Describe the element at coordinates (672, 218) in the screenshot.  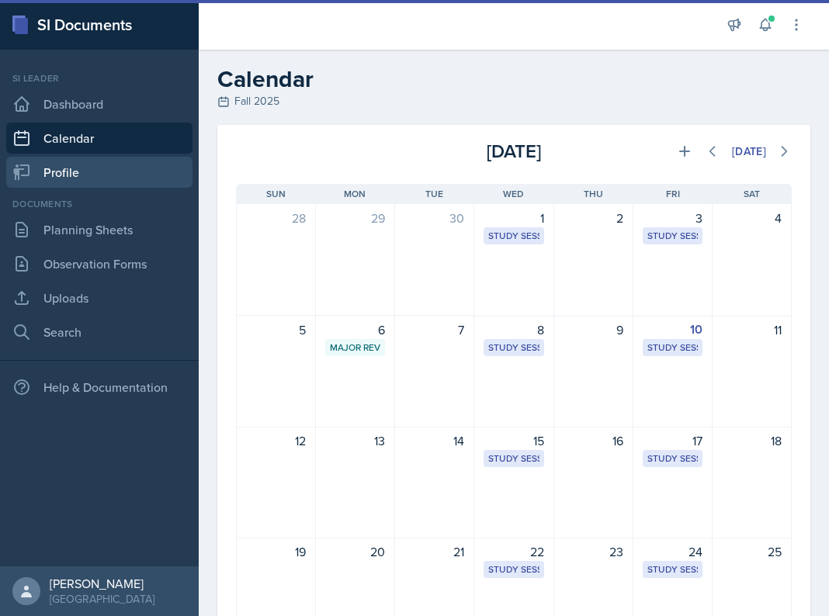
I see `div: 3` at that location.